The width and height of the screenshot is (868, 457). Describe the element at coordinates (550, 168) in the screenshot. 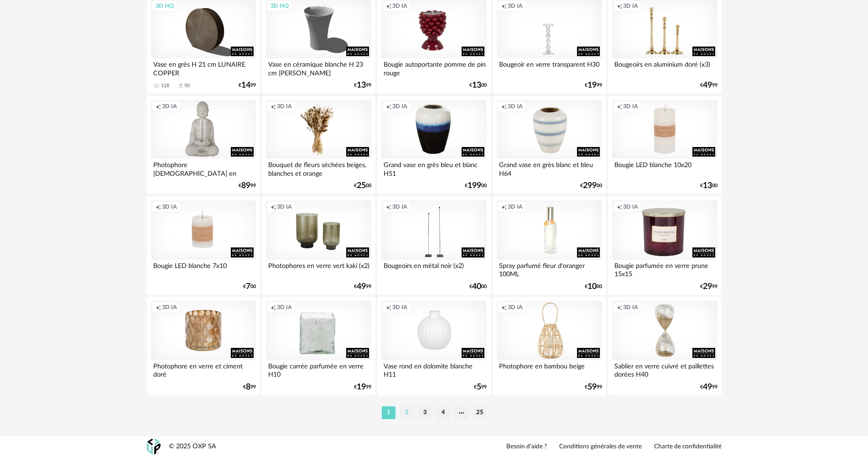

I see `div: Grand vase en grès blanc et bleu H64` at that location.